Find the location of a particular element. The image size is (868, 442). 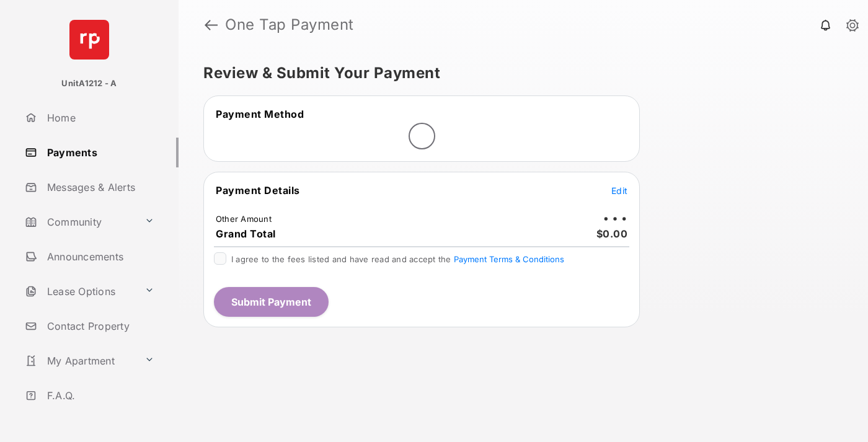

span: Grand Total is located at coordinates (246, 234).